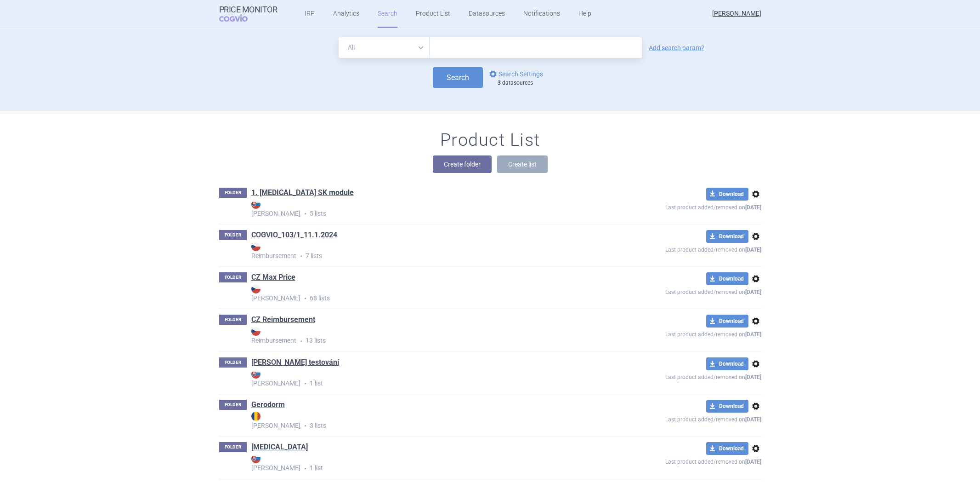 The image size is (980, 483). What do you see at coordinates (523, 83) in the screenshot?
I see `div: datasources` at bounding box center [523, 83].